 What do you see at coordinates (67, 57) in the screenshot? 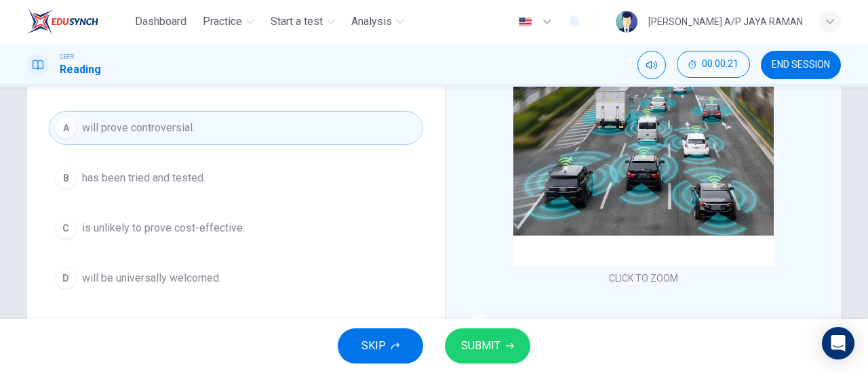
I see `span: CEFR` at bounding box center [67, 57].